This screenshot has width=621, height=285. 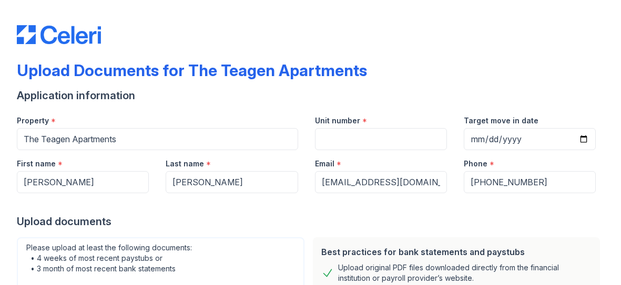 I want to click on label: Property, so click(x=33, y=121).